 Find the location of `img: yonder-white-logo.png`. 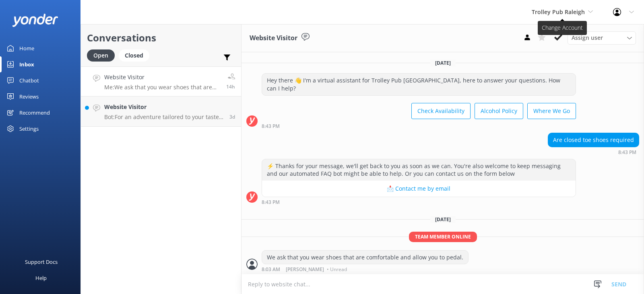

img: yonder-white-logo.png is located at coordinates (35, 20).